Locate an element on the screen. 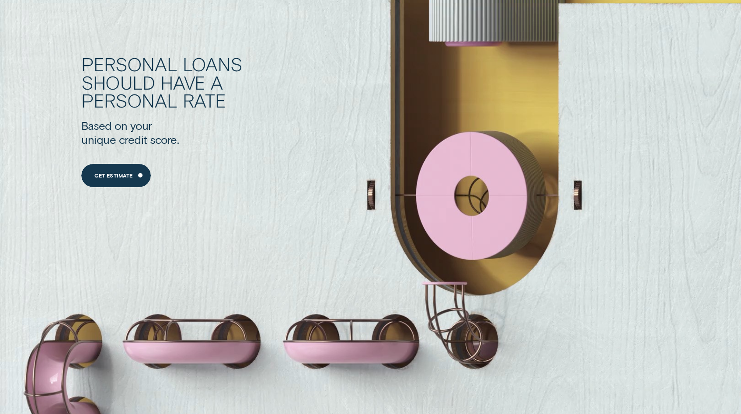 Image resolution: width=741 pixels, height=414 pixels. div: your is located at coordinates (141, 125).